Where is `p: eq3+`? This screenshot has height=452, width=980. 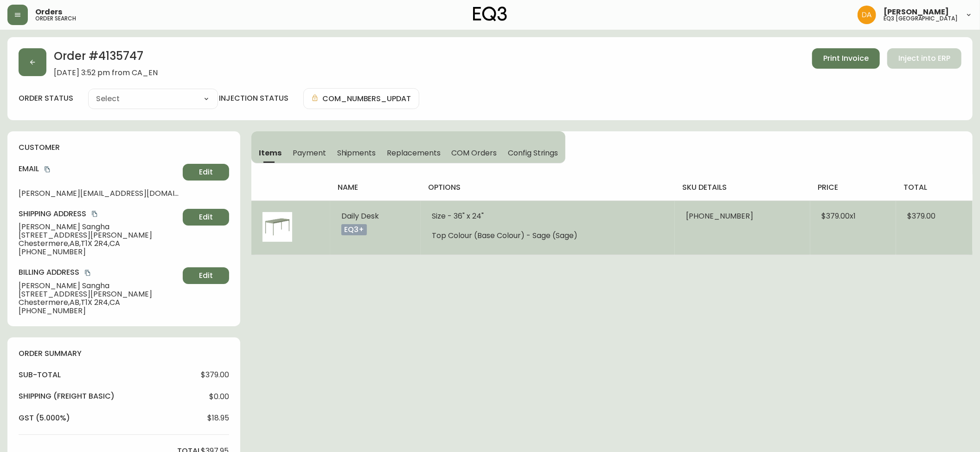 p: eq3+ is located at coordinates (354, 230).